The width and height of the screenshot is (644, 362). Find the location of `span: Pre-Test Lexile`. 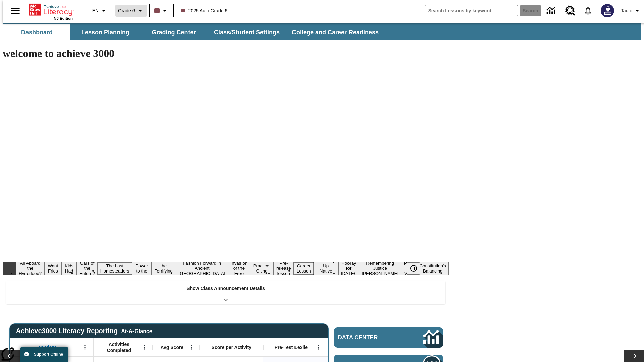

span: Pre-Test Lexile is located at coordinates (291, 347).